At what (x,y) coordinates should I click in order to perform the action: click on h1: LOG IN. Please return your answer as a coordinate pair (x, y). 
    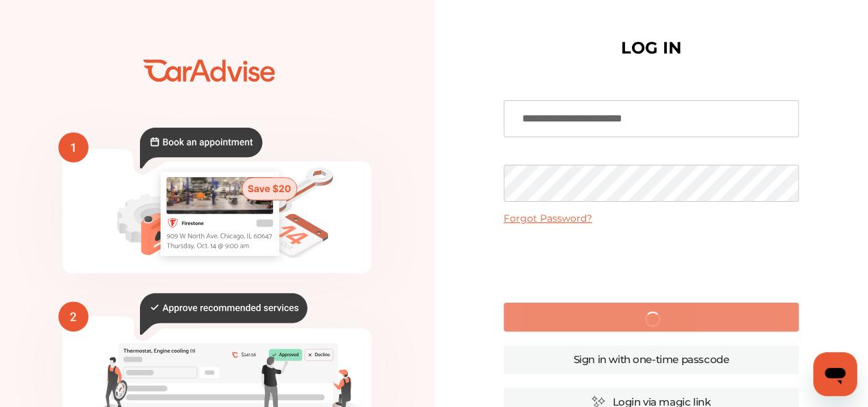
    Looking at the image, I should click on (652, 48).